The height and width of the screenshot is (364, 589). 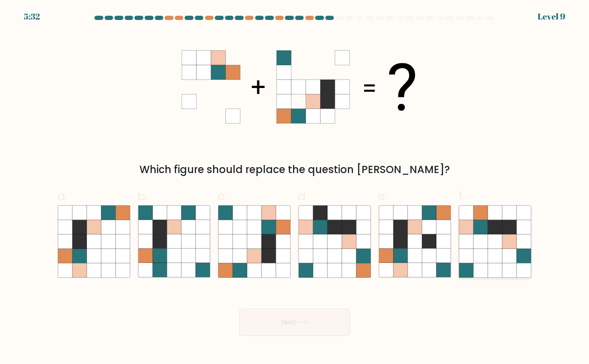 I want to click on span: c., so click(x=223, y=196).